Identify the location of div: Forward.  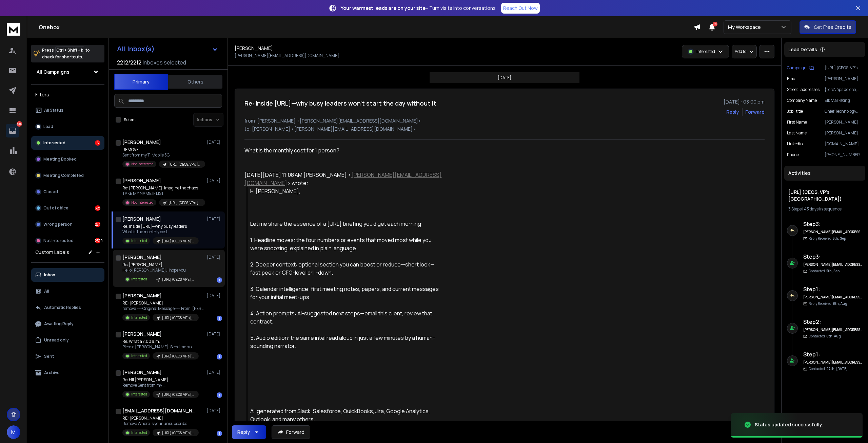
(755, 112).